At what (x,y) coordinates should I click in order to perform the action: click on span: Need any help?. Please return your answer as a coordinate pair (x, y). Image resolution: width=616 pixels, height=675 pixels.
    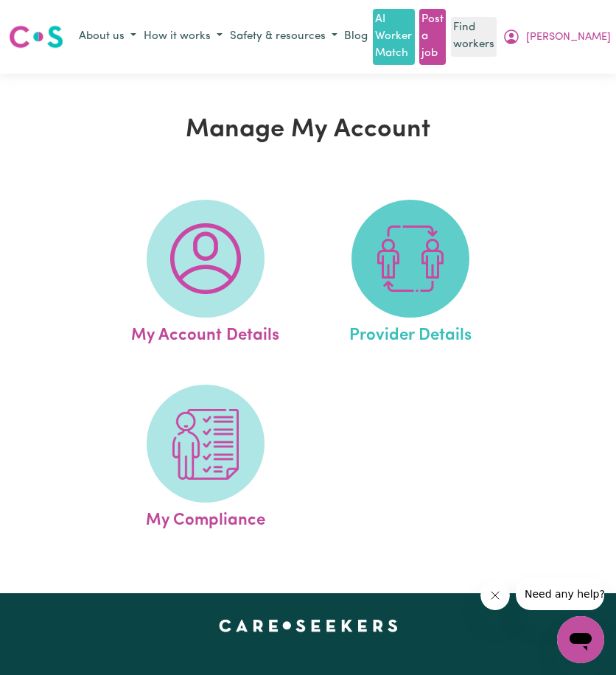
    Looking at the image, I should click on (48, 16).